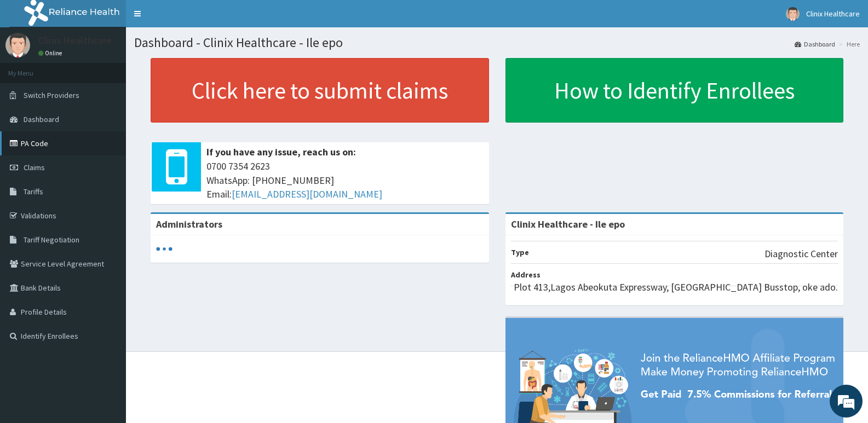 This screenshot has width=868, height=423. Describe the element at coordinates (52, 53) in the screenshot. I see `a: Online` at that location.